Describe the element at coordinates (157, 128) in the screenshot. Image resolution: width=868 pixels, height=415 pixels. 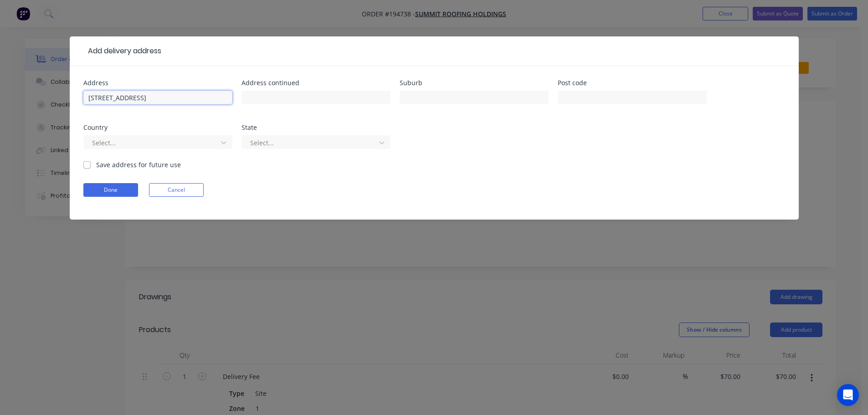
I see `div: Country` at that location.